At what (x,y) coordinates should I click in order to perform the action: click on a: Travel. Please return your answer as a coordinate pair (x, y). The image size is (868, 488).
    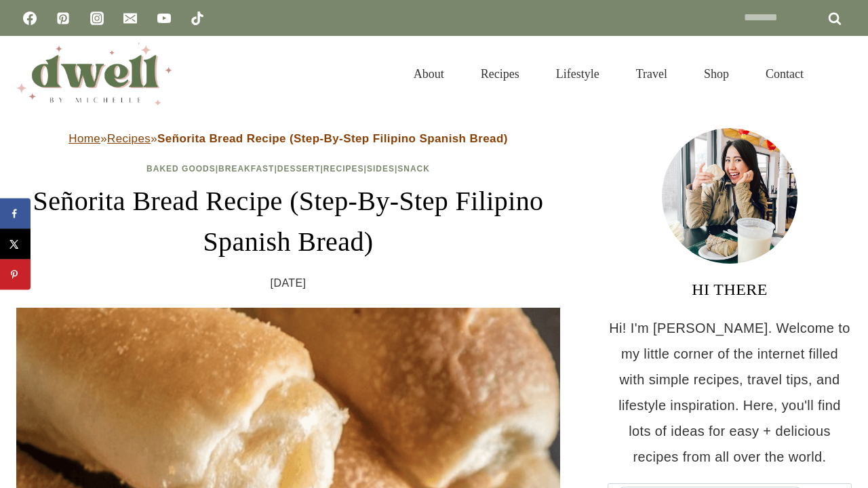
    Looking at the image, I should click on (652, 74).